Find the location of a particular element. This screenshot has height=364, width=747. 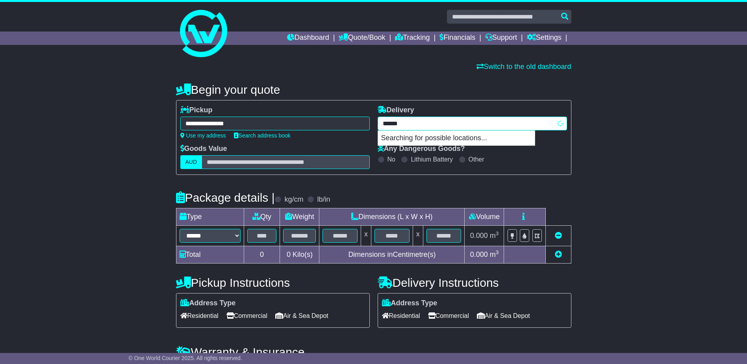

a: Remove this item is located at coordinates (558, 235).